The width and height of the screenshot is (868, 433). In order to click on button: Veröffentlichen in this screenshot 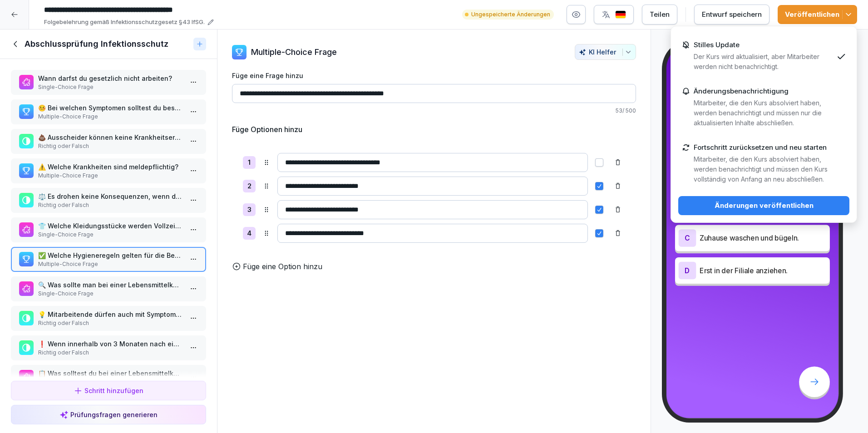, I will do `click(817, 14)`.